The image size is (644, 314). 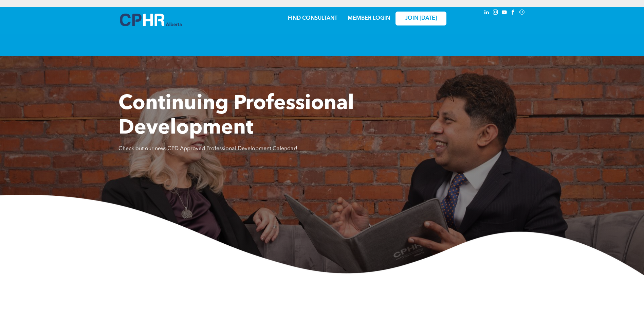 What do you see at coordinates (522, 13) in the screenshot?
I see `a: Social network` at bounding box center [522, 13].